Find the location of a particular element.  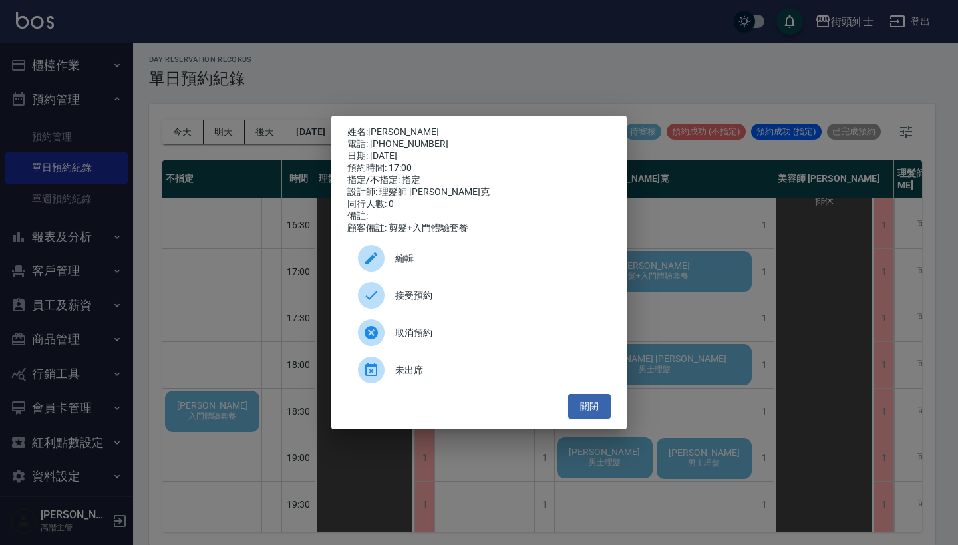

div: 取消預約 is located at coordinates (479, 332).